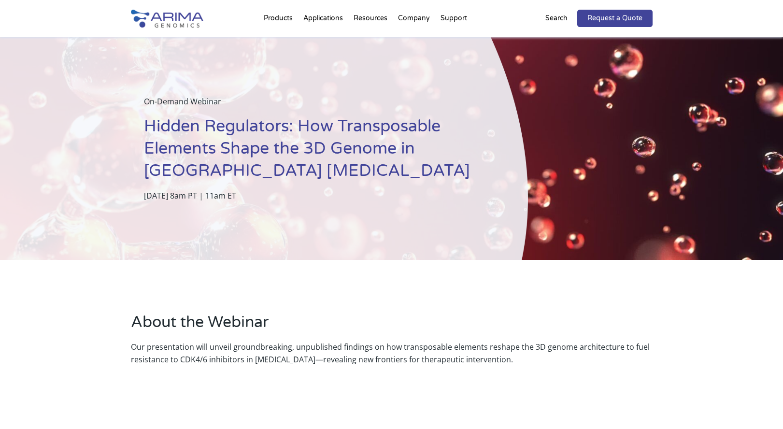 This screenshot has width=783, height=429. I want to click on p: Our presentation will unveil groundbreaking, unpublished findings on how transposable elements re..., so click(392, 353).